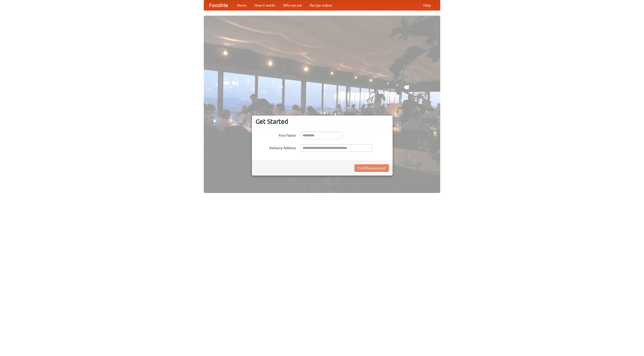 Image resolution: width=644 pixels, height=356 pixels. I want to click on label: Delivery Address, so click(276, 147).